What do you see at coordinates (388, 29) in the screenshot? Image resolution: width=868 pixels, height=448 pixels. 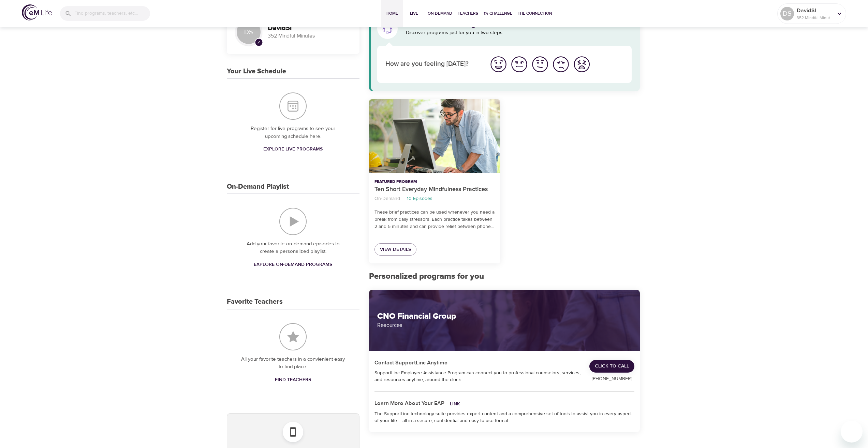 I see `img: eM Life Assistant` at bounding box center [388, 29].